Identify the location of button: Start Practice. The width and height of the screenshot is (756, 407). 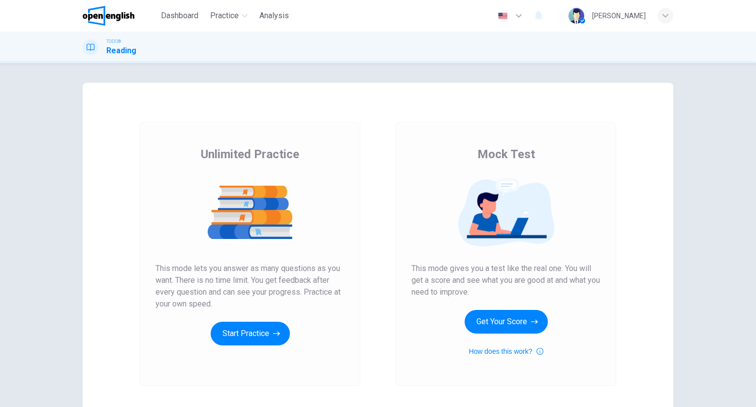
(250, 333).